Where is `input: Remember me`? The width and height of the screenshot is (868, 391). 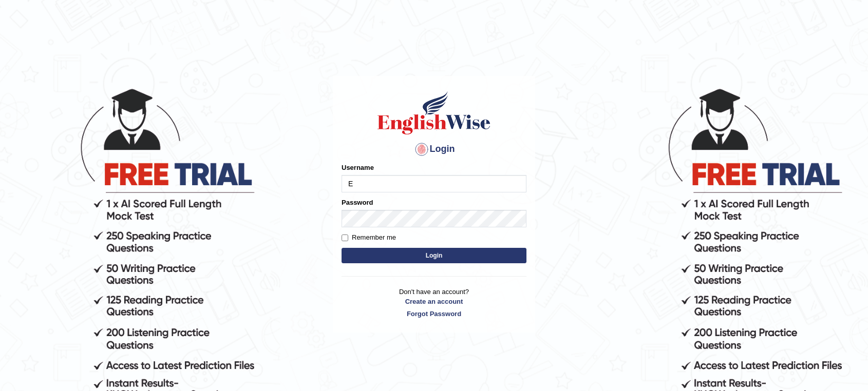
input: Remember me is located at coordinates (345, 238).